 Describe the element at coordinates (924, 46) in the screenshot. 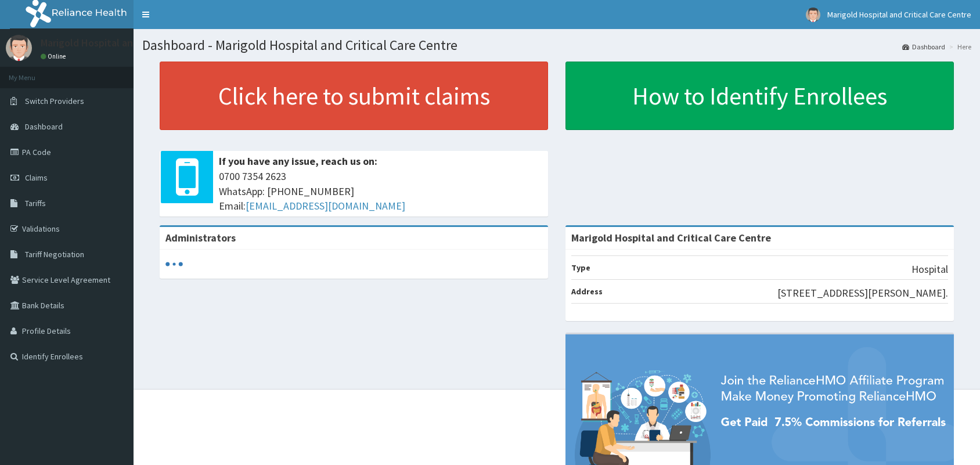

I see `a: Dashboard` at that location.